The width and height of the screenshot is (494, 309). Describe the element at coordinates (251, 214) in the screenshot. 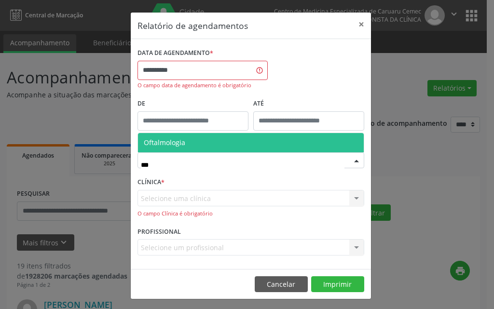

I see `div: O campo Clínica é obrigatório` at that location.